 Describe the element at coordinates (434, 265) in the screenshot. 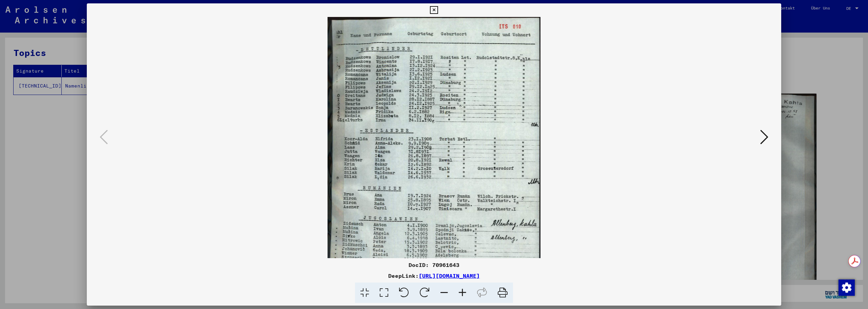

I see `div: DocID: 70961643` at that location.